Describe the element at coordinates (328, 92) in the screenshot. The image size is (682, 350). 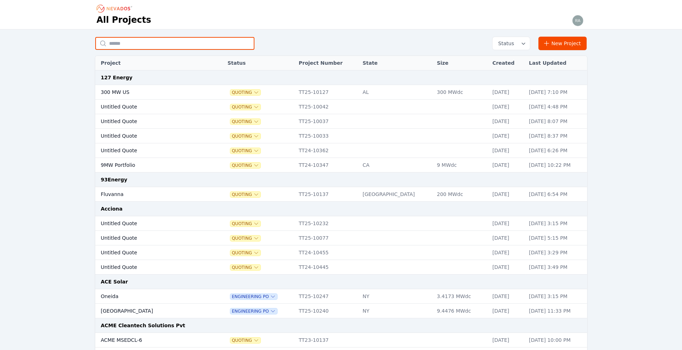
I see `td: TT25-10127` at that location.